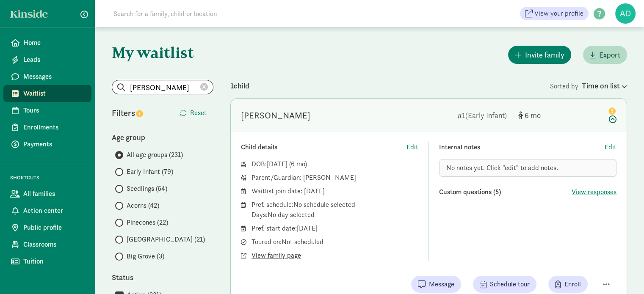 The height and width of the screenshot is (294, 644). Describe the element at coordinates (594, 192) in the screenshot. I see `span: View responses` at that location.